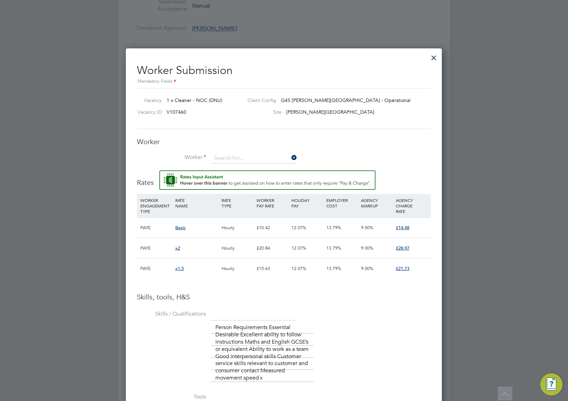 This screenshot has width=568, height=401. I want to click on span: £21.73, so click(403, 268).